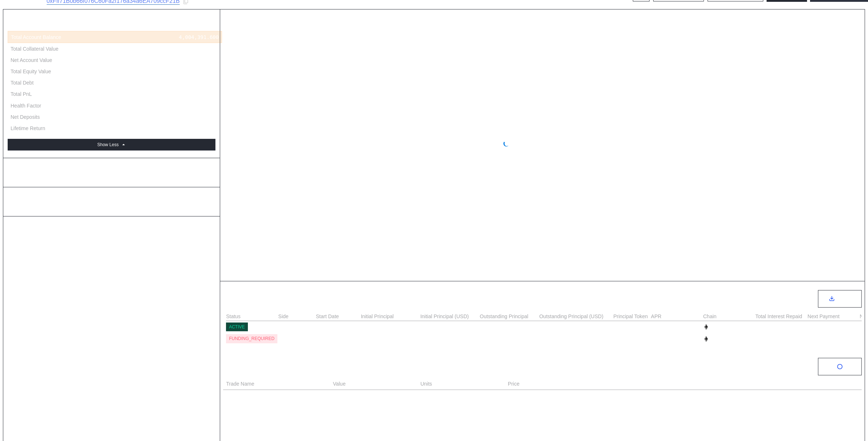  Describe the element at coordinates (108, 145) in the screenshot. I see `div: Show Less` at that location.